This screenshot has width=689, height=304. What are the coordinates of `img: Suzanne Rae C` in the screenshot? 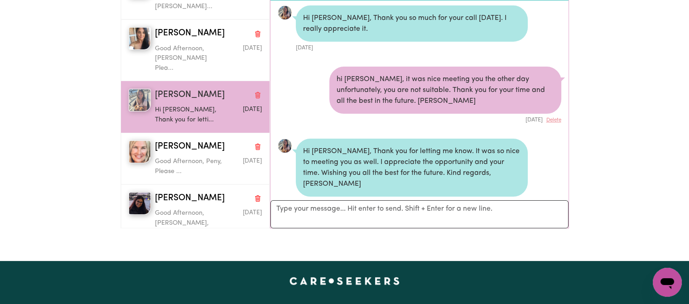 It's located at (139, 38).